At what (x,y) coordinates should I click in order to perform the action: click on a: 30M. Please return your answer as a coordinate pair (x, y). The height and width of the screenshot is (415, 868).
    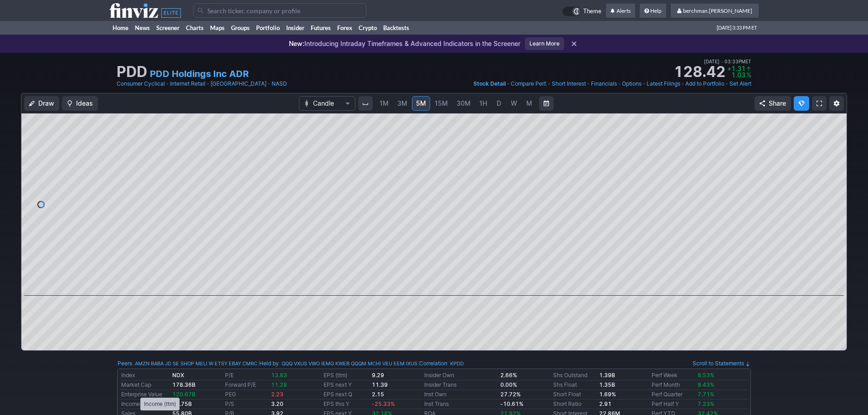
    Looking at the image, I should click on (463, 104).